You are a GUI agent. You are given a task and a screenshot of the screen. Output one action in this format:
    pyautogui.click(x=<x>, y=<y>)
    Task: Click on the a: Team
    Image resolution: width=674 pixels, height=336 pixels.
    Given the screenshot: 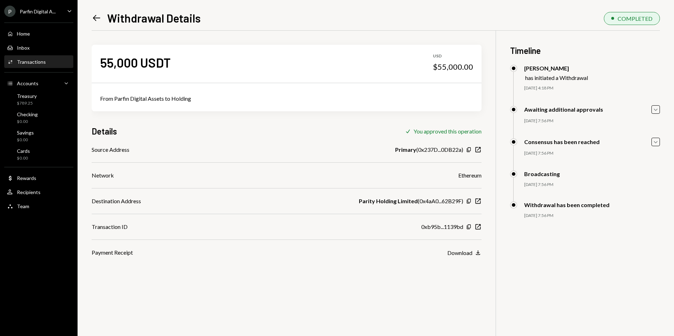 What is the action you would take?
    pyautogui.click(x=39, y=206)
    